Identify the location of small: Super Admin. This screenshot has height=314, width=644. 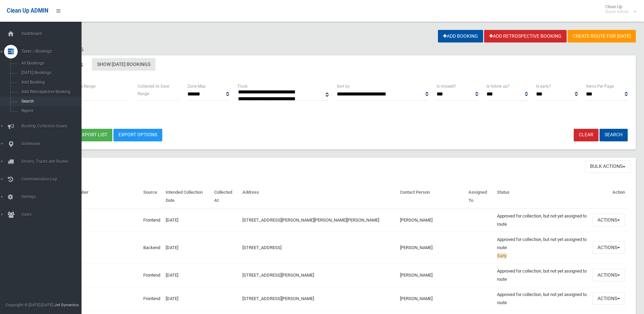
(617, 12).